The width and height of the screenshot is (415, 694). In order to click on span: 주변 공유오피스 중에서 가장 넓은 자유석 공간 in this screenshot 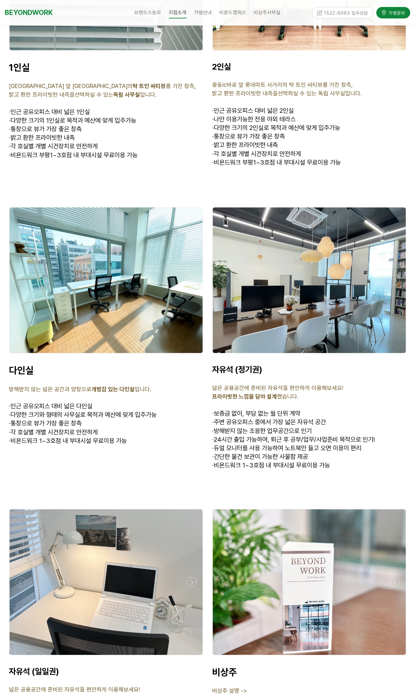, I will do `click(270, 422)`.